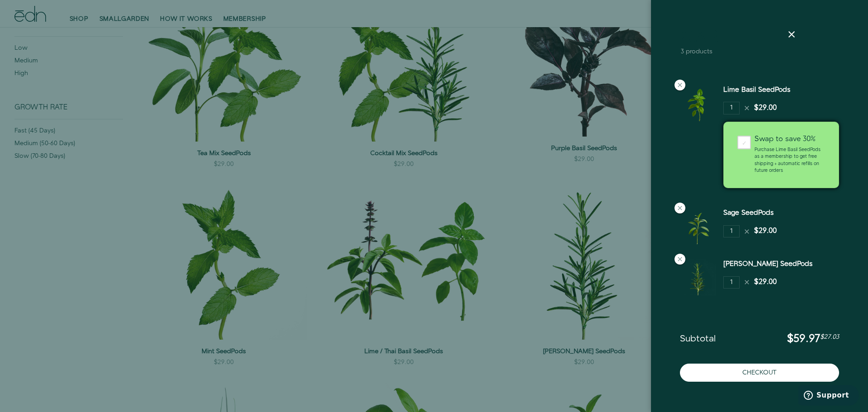 This screenshot has width=868, height=412. What do you see at coordinates (699, 52) in the screenshot?
I see `span: products` at bounding box center [699, 52].